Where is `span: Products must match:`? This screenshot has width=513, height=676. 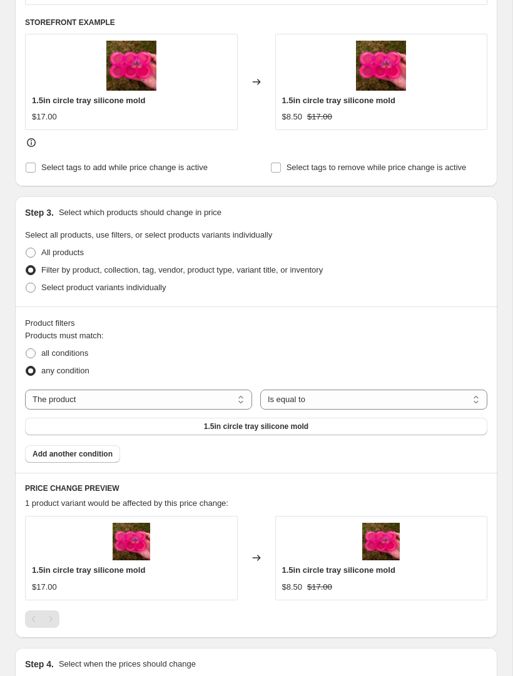
span: Products must match: is located at coordinates (64, 335).